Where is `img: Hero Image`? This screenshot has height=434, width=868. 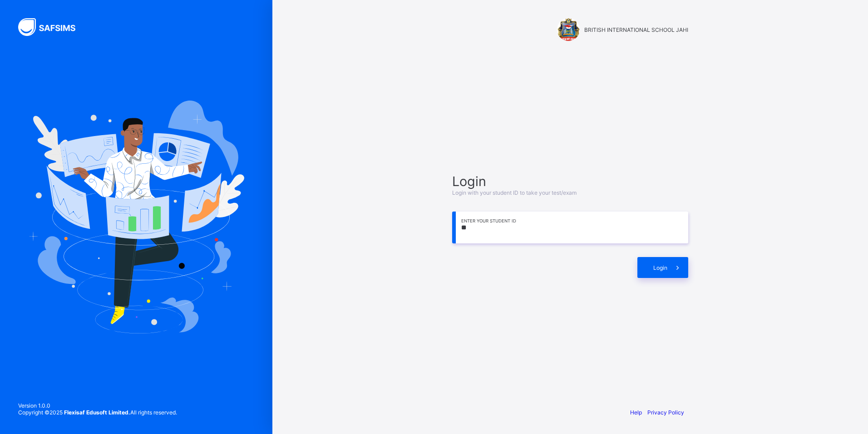
img: Hero Image is located at coordinates (136, 217).